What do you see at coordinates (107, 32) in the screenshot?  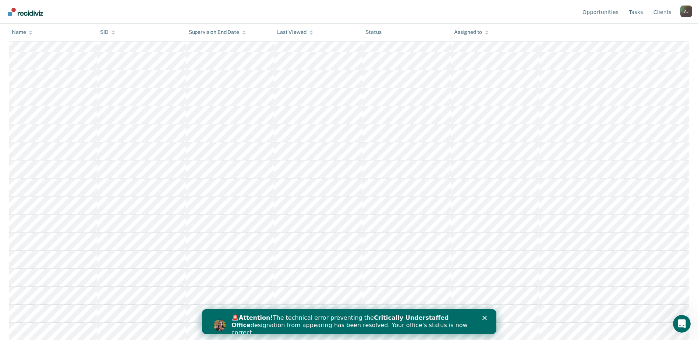 I see `div: SID` at bounding box center [107, 32].